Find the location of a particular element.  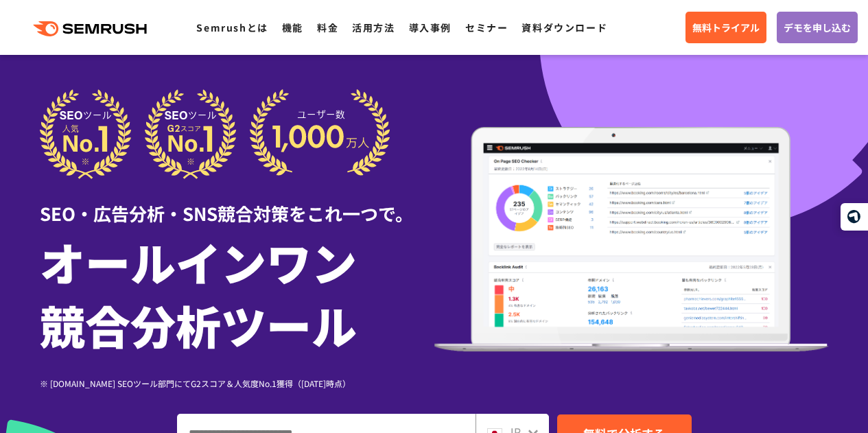

a: 導入事例 is located at coordinates (430, 27).